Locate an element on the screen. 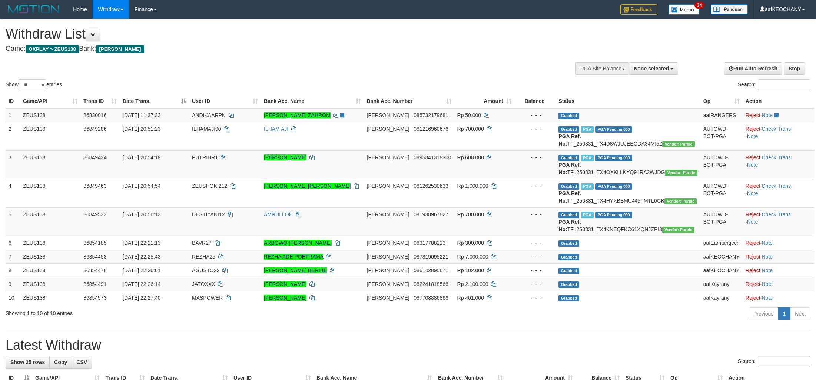 This screenshot has width=816, height=380. td: 8 is located at coordinates (13, 270).